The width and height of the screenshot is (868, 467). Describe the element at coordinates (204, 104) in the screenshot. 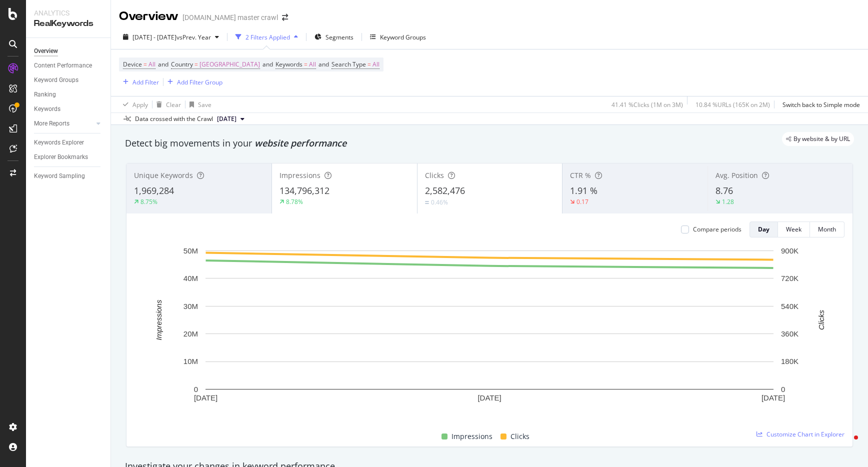

I see `div: Save` at that location.